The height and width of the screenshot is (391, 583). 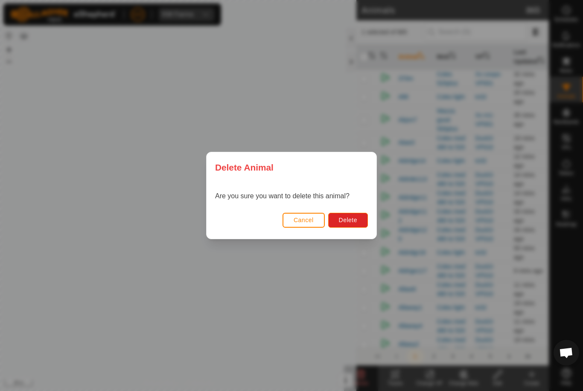 What do you see at coordinates (303, 220) in the screenshot?
I see `span: Cancel` at bounding box center [303, 220].